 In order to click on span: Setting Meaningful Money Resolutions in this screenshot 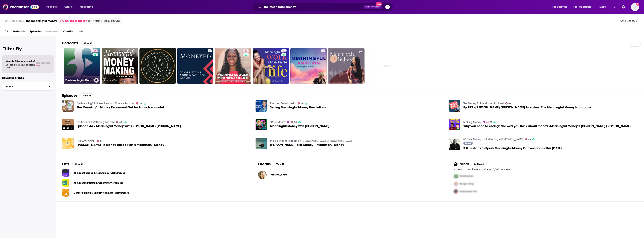, I will do `click(298, 107)`.